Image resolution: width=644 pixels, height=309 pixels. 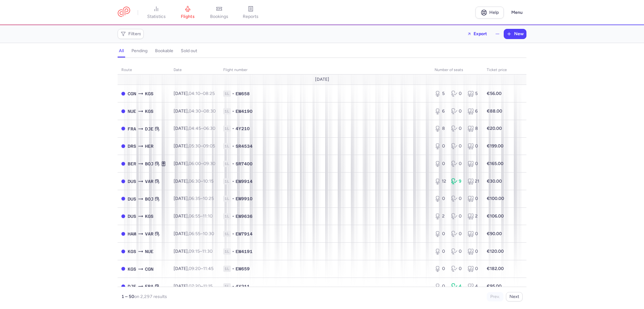 I want to click on strong: €95.00, so click(x=494, y=286).